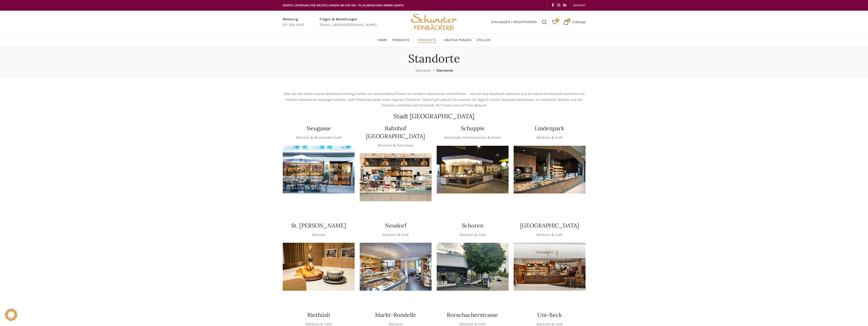 The width and height of the screenshot is (868, 326). Describe the element at coordinates (382, 40) in the screenshot. I see `a: Home` at that location.